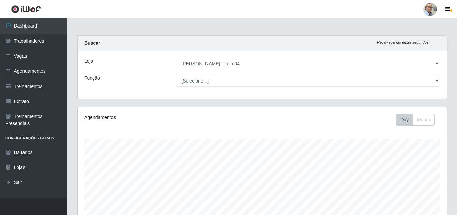 The width and height of the screenshot is (457, 215). Describe the element at coordinates (418, 120) in the screenshot. I see `div: Toolbar with button groups` at that location.